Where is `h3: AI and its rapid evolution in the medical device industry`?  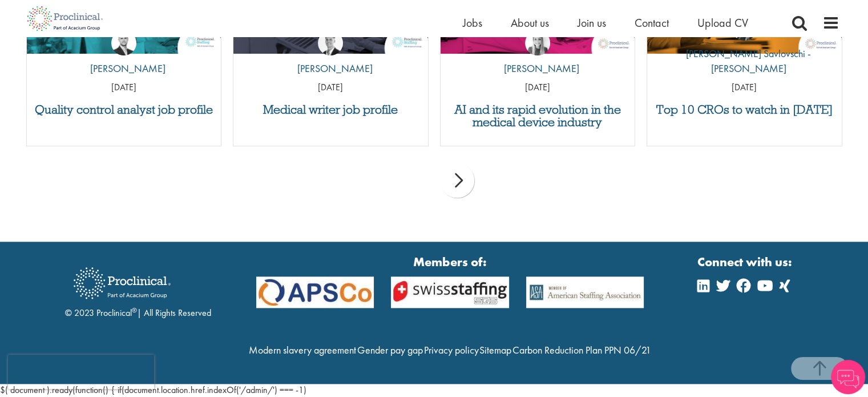 h3: AI and its rapid evolution in the medical device industry is located at coordinates (537, 116).